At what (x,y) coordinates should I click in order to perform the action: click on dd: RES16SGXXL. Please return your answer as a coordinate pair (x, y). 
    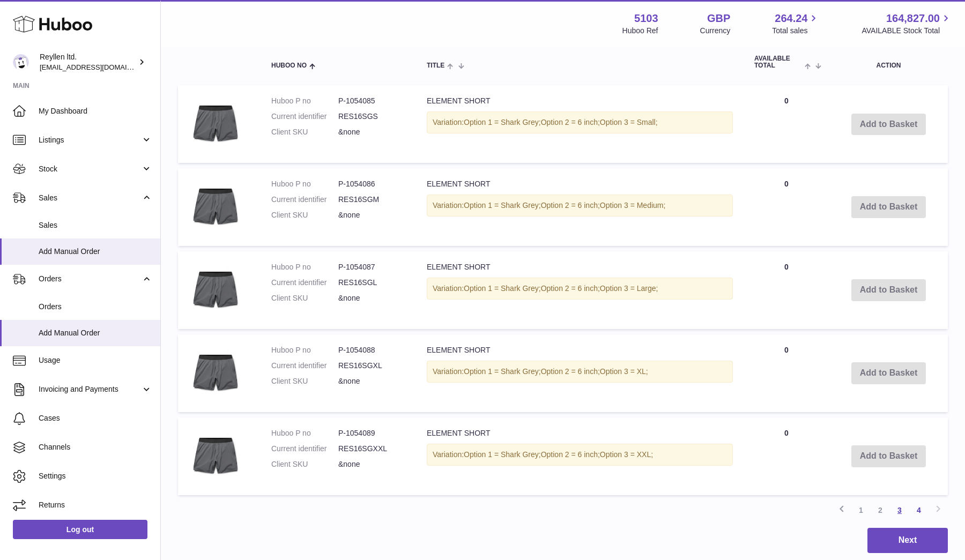
    Looking at the image, I should click on (372, 449).